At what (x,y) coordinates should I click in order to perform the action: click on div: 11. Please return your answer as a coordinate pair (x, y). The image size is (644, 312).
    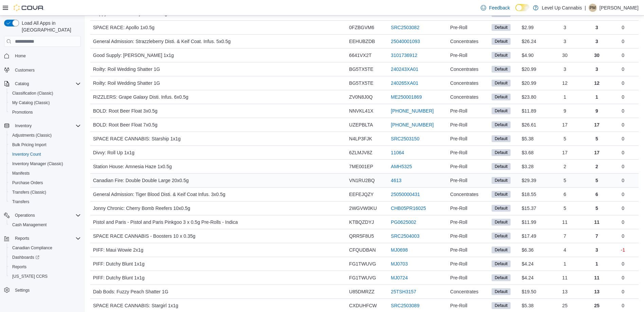
    Looking at the image, I should click on (565, 222).